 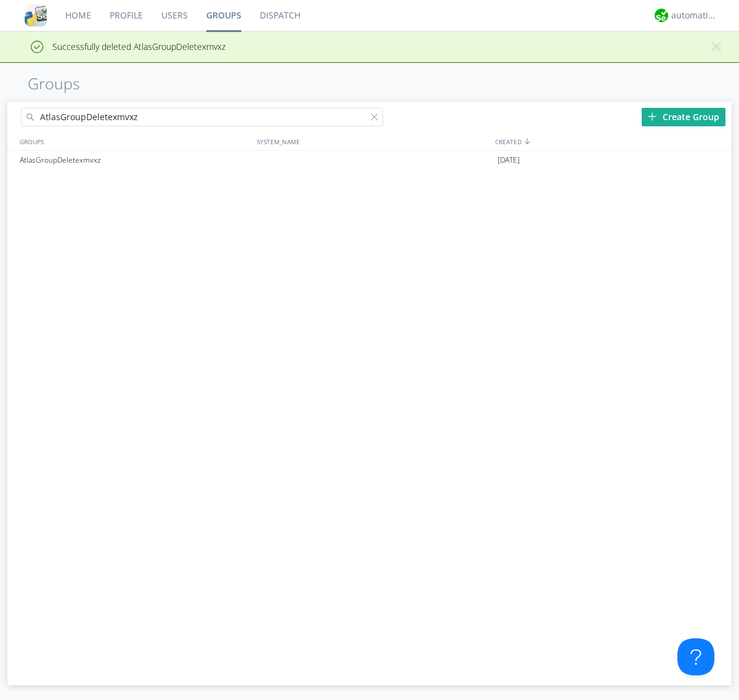 I want to click on div: Create Group, so click(x=683, y=117).